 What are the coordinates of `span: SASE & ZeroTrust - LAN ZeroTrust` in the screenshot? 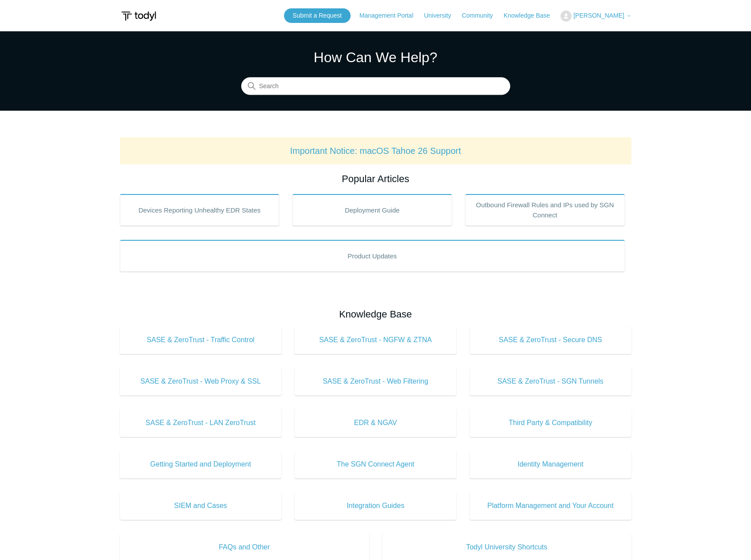 It's located at (201, 423).